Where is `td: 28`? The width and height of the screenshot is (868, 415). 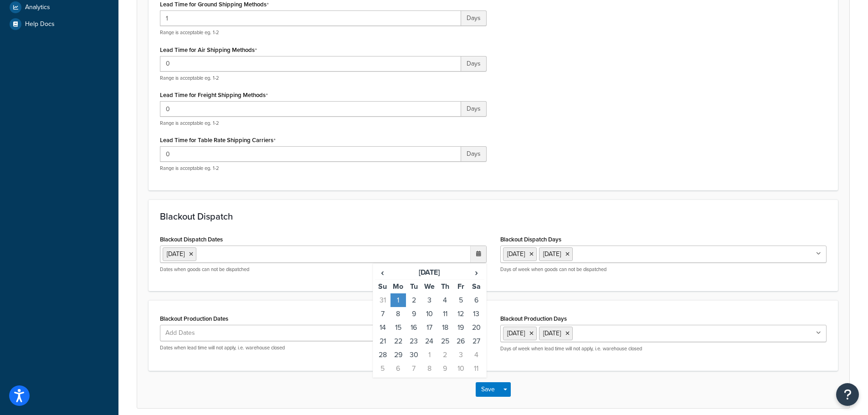
td: 28 is located at coordinates (383, 355).